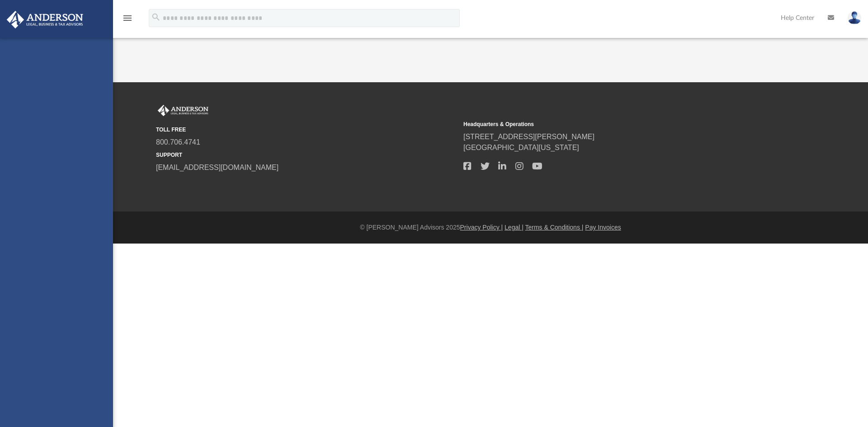 Image resolution: width=868 pixels, height=427 pixels. I want to click on a: Privacy Policy |, so click(481, 227).